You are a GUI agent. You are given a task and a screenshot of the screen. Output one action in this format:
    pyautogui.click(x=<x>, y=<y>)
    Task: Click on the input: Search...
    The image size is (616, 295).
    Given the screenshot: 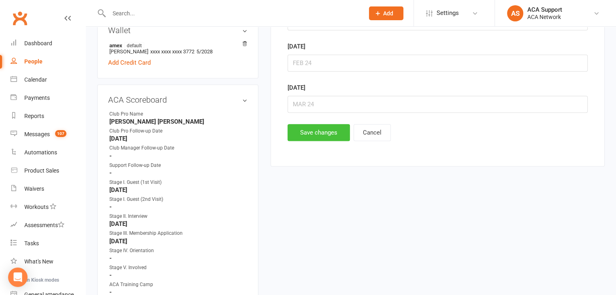 What is the action you would take?
    pyautogui.click(x=232, y=13)
    